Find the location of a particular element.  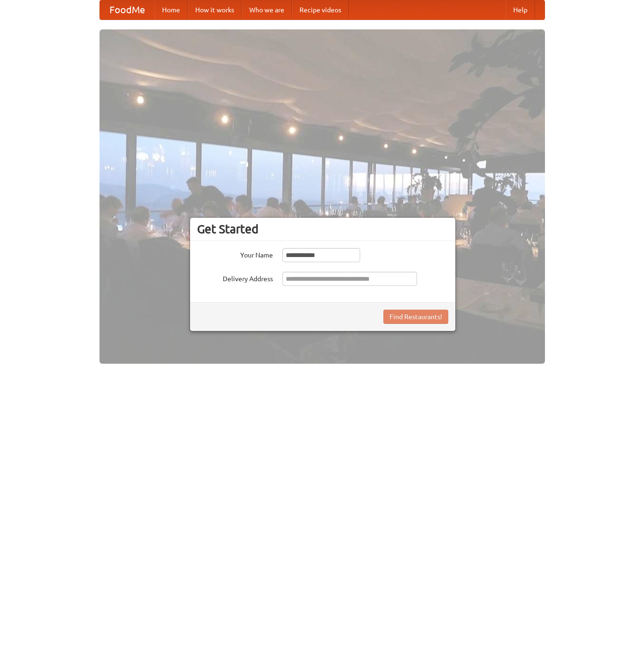

a: Home is located at coordinates (171, 10).